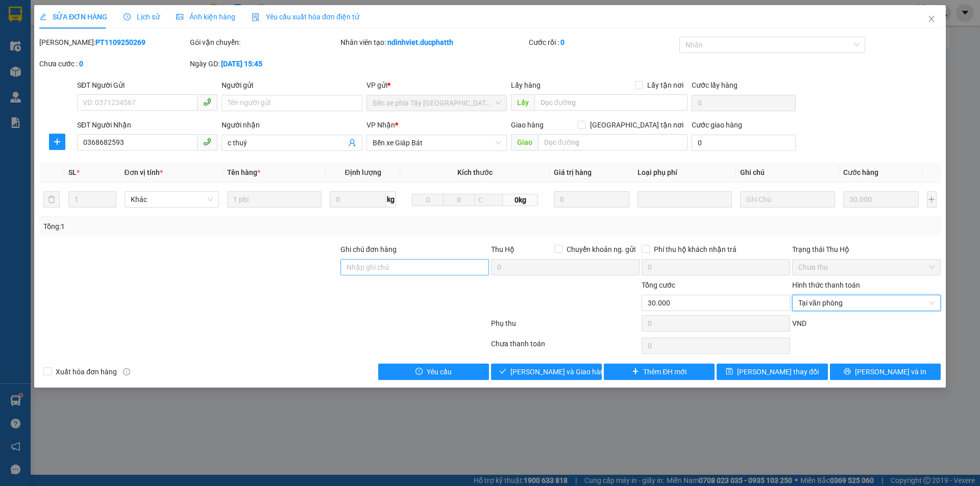 This screenshot has height=486, width=980. I want to click on img: icon, so click(256, 17).